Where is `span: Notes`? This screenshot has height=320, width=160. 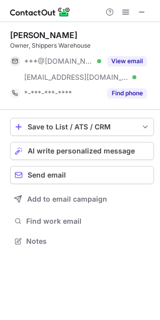 span: Notes is located at coordinates (88, 242).